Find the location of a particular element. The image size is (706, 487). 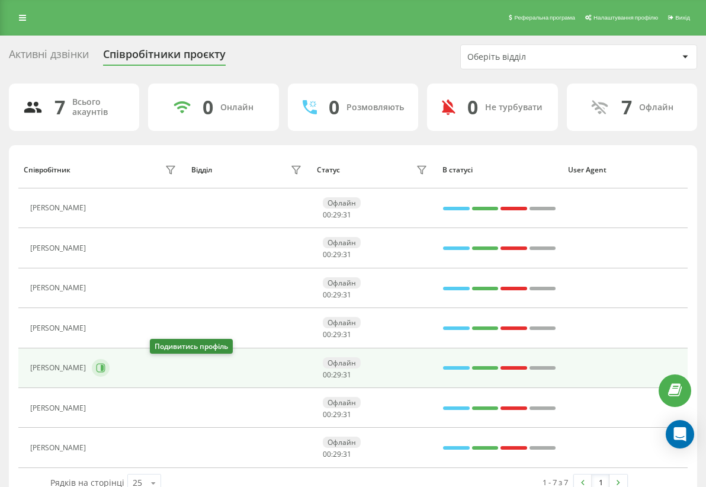

div: Співробітники проєкту is located at coordinates (164, 57).